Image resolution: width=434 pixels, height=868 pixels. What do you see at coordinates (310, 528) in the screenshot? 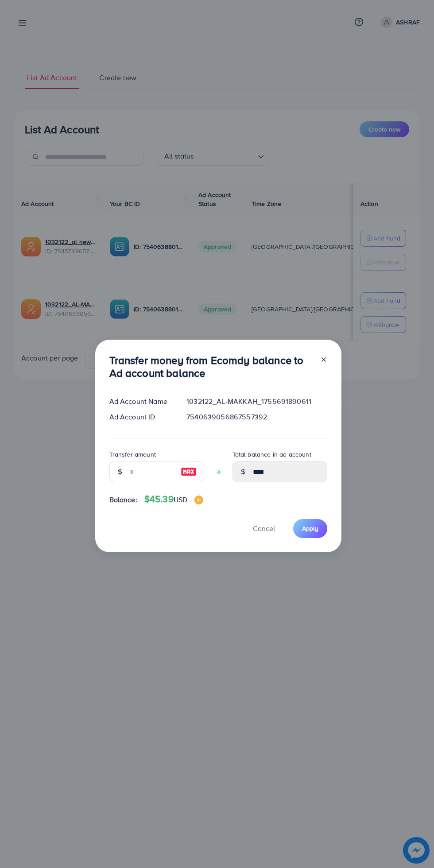
I see `button: Apply` at bounding box center [310, 528].